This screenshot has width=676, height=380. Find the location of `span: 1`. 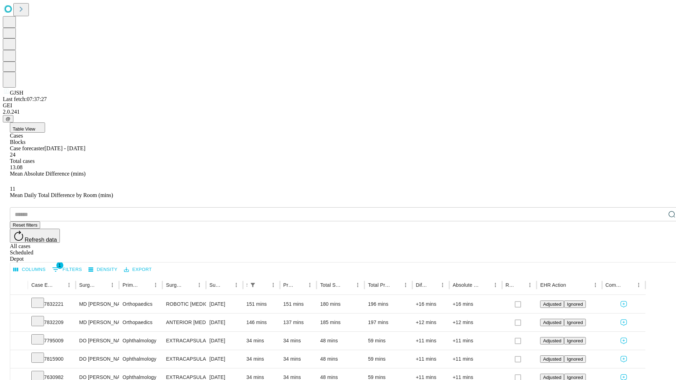

span: 1 is located at coordinates (60, 265).